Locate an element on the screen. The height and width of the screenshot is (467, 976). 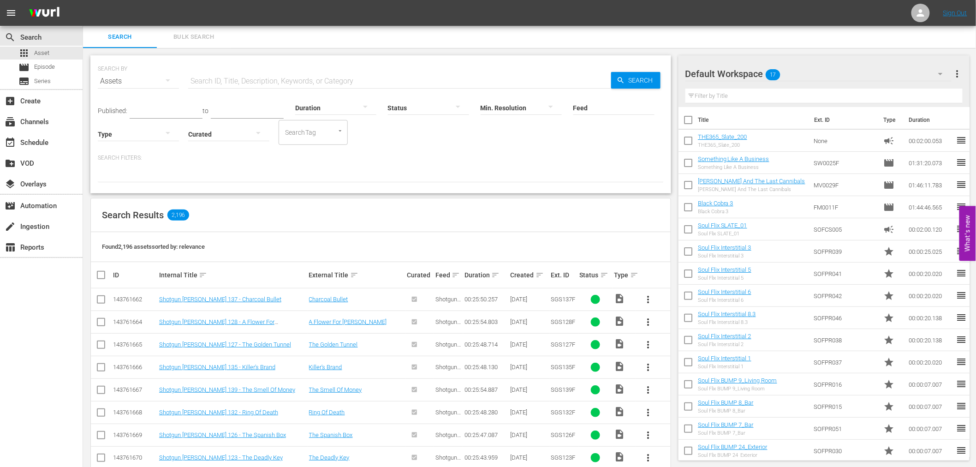
div: Feed is located at coordinates (448, 275).